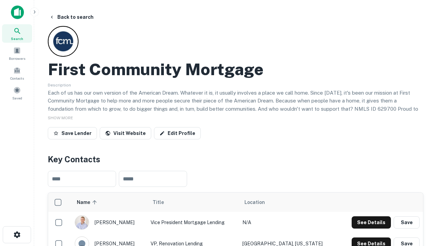 The image size is (437, 246). What do you see at coordinates (371, 222) in the screenshot?
I see `button: See Details` at bounding box center [371, 222].